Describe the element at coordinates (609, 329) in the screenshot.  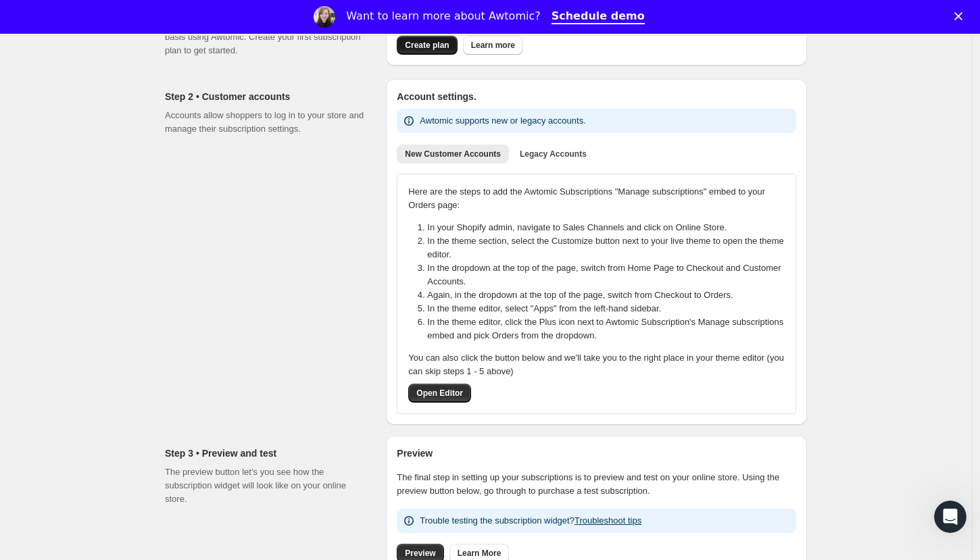
I see `li: In the theme editor, click the Plus icon next to Awtomic Subscription's Manage subscriptions embe...` at that location.